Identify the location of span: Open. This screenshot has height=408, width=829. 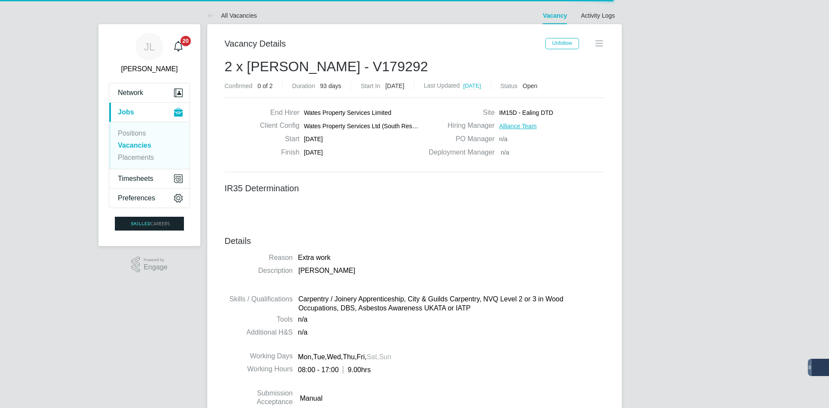
(530, 86).